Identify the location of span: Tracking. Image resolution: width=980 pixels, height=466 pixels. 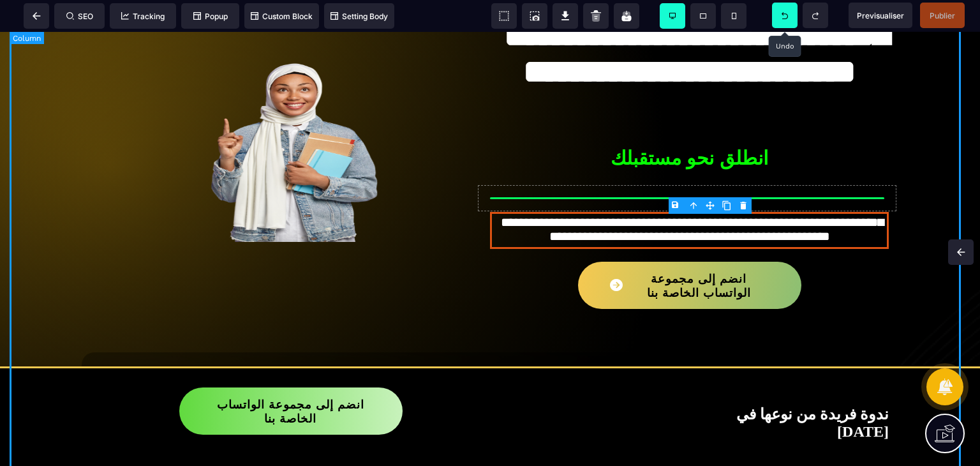
(143, 16).